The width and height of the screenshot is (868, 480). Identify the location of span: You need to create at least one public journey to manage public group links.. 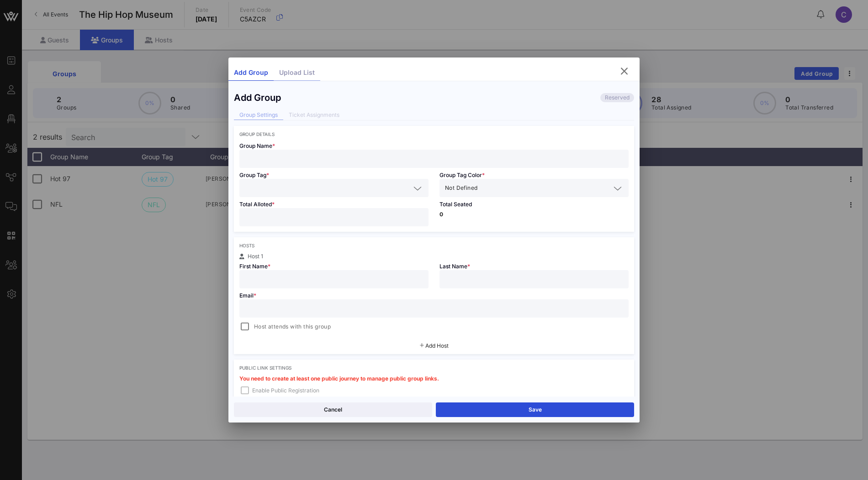
(339, 378).